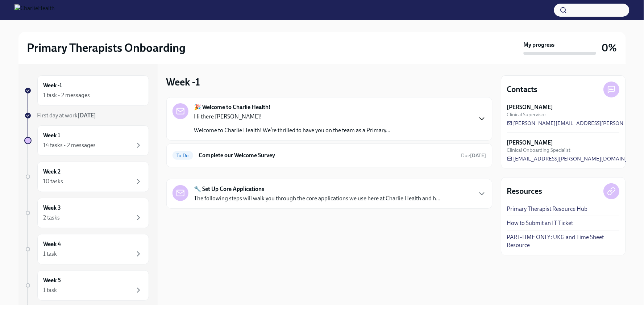  Describe the element at coordinates (67, 116) in the screenshot. I see `span: First day at work` at that location.